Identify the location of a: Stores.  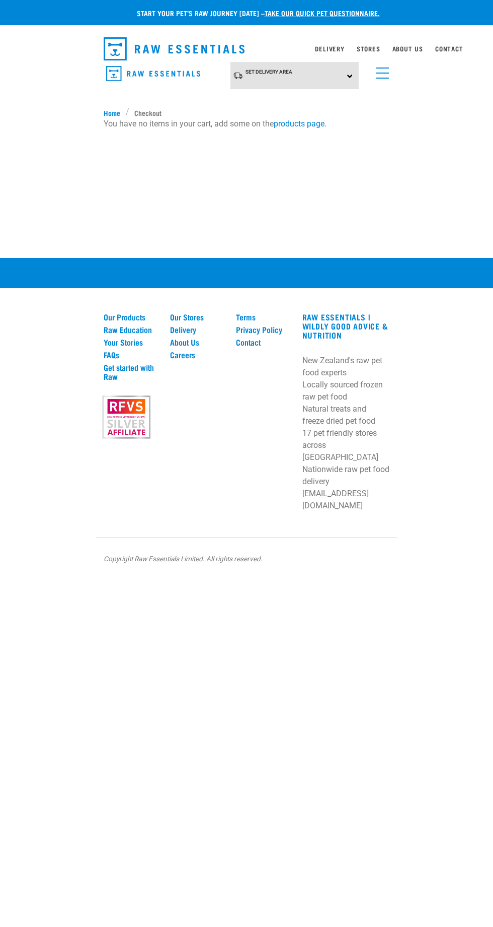
(369, 48).